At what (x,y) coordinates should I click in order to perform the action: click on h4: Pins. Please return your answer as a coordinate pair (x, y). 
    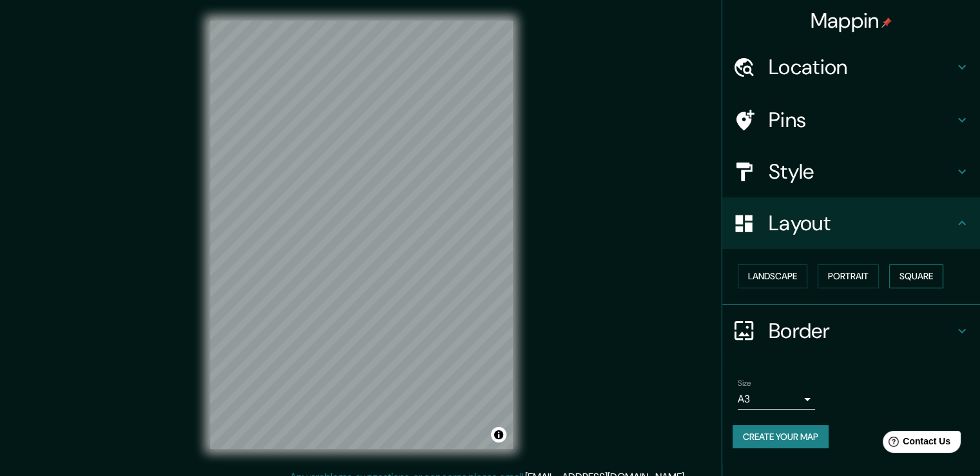
    Looking at the image, I should click on (862, 120).